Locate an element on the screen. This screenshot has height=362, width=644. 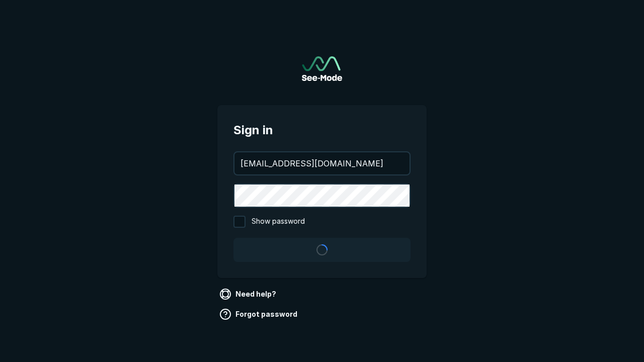
span: Show password is located at coordinates (278, 222).